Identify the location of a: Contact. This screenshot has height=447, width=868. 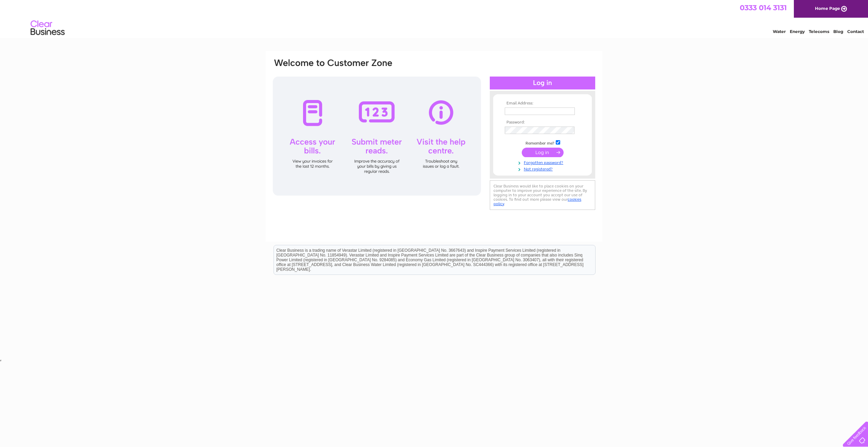
(856, 31).